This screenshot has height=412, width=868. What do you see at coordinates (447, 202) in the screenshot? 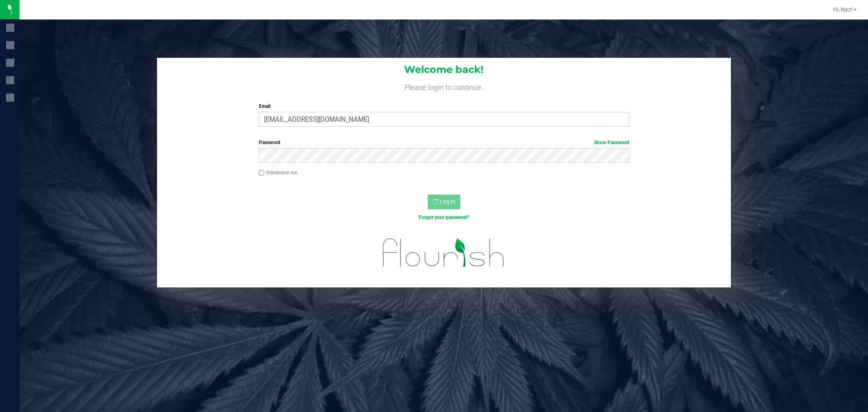
I see `span: Log In` at bounding box center [447, 202].